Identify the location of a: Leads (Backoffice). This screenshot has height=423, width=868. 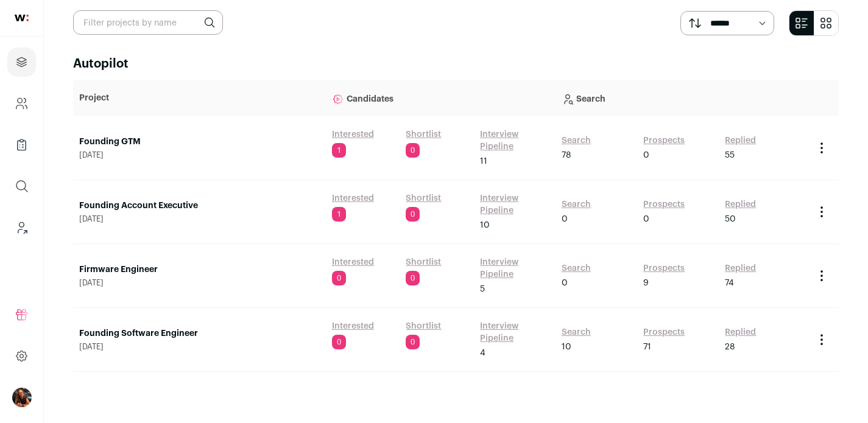
(21, 228).